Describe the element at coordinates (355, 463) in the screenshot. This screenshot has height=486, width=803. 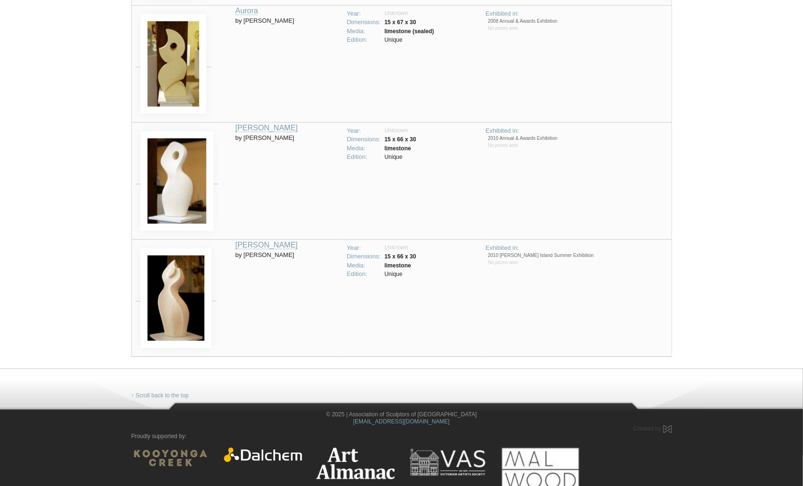
I see `img: Art Almanac` at that location.